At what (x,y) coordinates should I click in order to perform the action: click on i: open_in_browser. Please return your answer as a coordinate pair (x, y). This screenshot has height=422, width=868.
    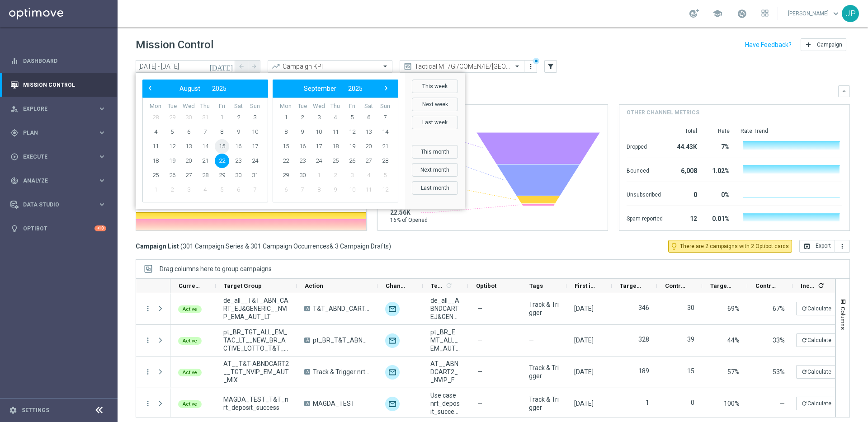
    Looking at the image, I should click on (807, 247).